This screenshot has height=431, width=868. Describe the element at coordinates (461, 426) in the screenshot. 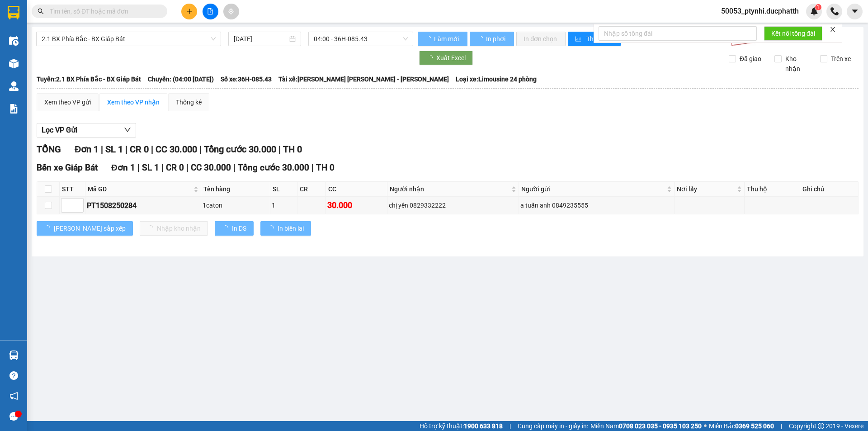

I see `span: Hỗ trợ kỹ thuật:` at that location.